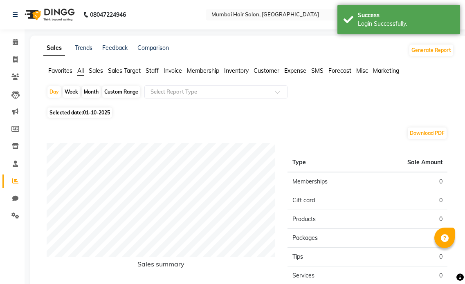  What do you see at coordinates (318, 71) in the screenshot?
I see `span: SMS` at bounding box center [318, 71].